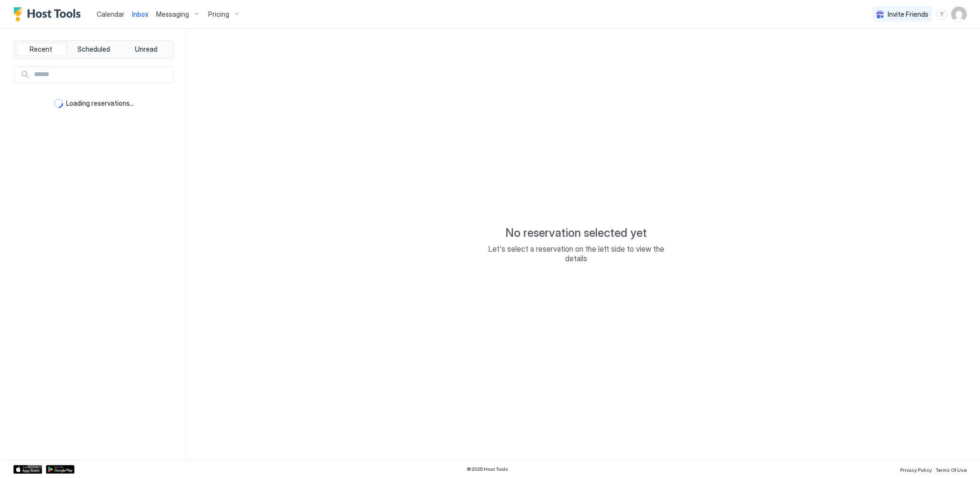 This screenshot has width=980, height=478. I want to click on span: Terms Of Use, so click(951, 470).